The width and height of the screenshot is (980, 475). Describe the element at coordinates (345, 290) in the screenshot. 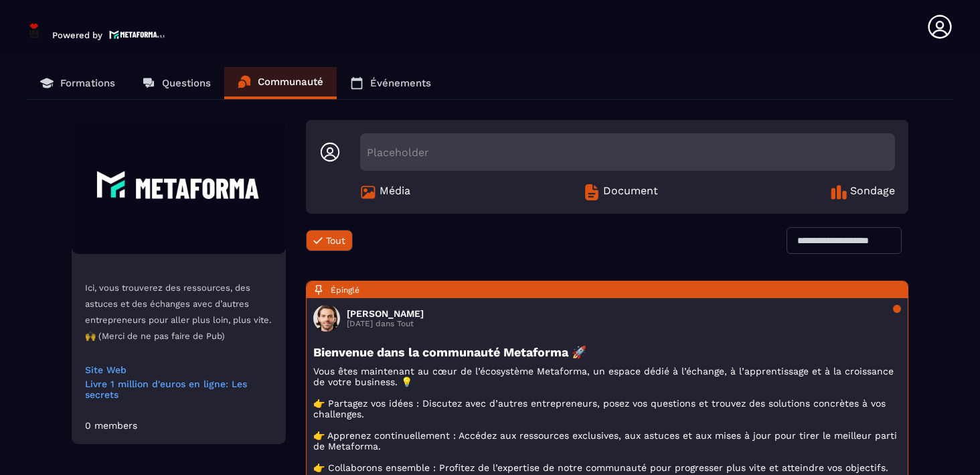

I see `span: Épinglé` at that location.